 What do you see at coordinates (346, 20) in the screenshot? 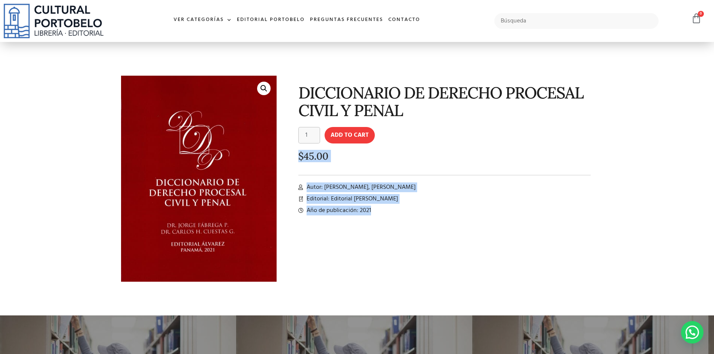
I see `a: Preguntas frecuentes` at bounding box center [346, 20].